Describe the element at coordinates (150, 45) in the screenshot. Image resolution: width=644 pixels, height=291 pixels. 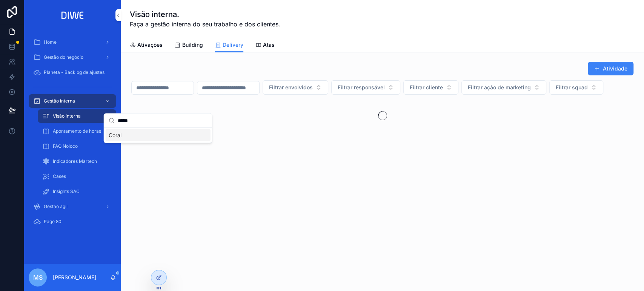
I see `span: Ativações` at that location.